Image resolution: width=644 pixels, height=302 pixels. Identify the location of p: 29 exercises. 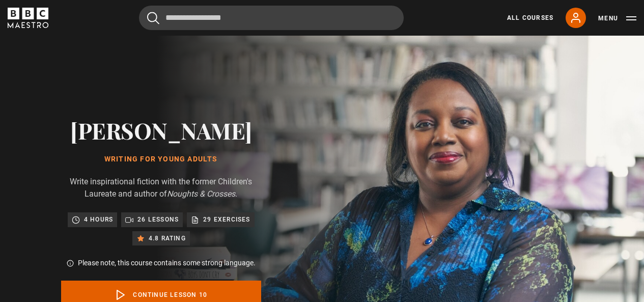
(227, 220).